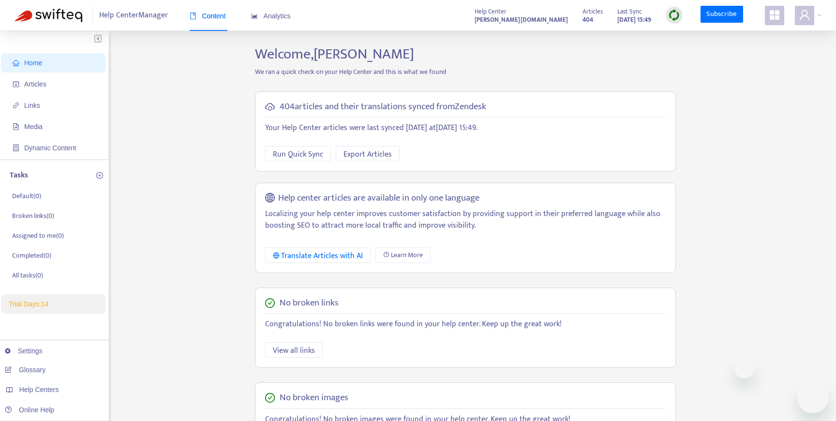 The height and width of the screenshot is (421, 836). Describe the element at coordinates (16, 84) in the screenshot. I see `span: account-book` at that location.